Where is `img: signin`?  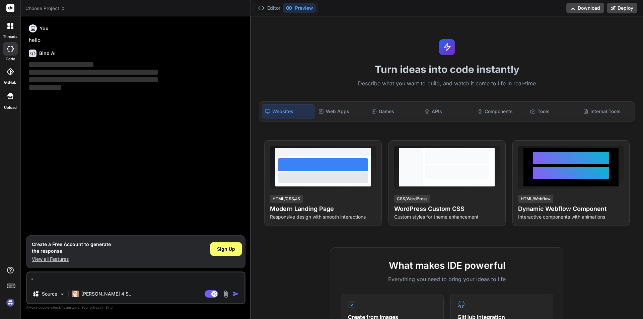 img: signin is located at coordinates (10, 303).